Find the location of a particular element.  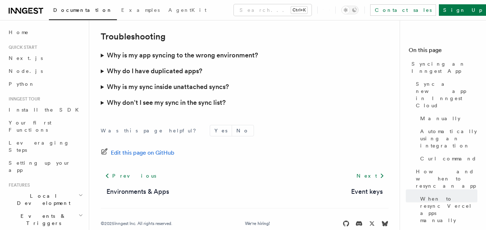

span: Events & Triggers is located at coordinates (42, 220).